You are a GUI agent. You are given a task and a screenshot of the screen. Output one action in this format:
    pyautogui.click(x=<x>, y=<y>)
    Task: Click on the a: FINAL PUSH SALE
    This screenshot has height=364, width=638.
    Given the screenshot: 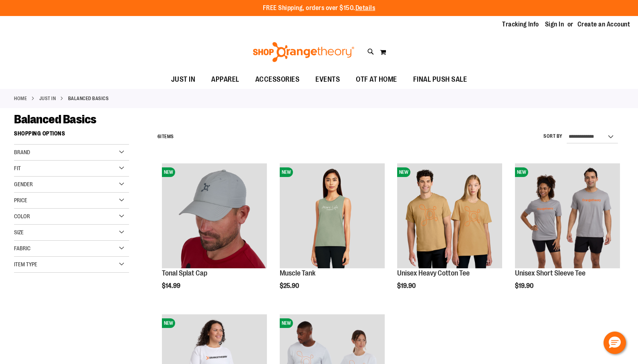 What is the action you would take?
    pyautogui.click(x=440, y=80)
    